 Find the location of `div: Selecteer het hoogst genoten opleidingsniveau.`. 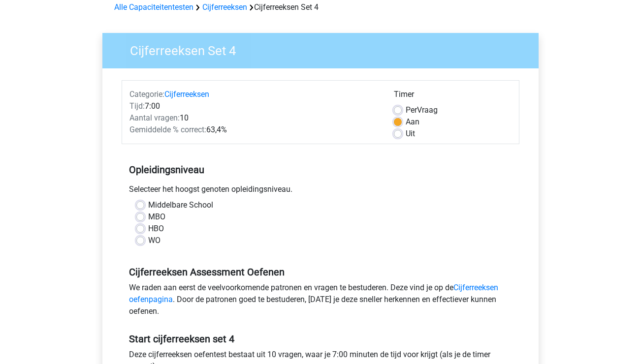

div: Selecteer het hoogst genoten opleidingsniveau. is located at coordinates (320, 192).